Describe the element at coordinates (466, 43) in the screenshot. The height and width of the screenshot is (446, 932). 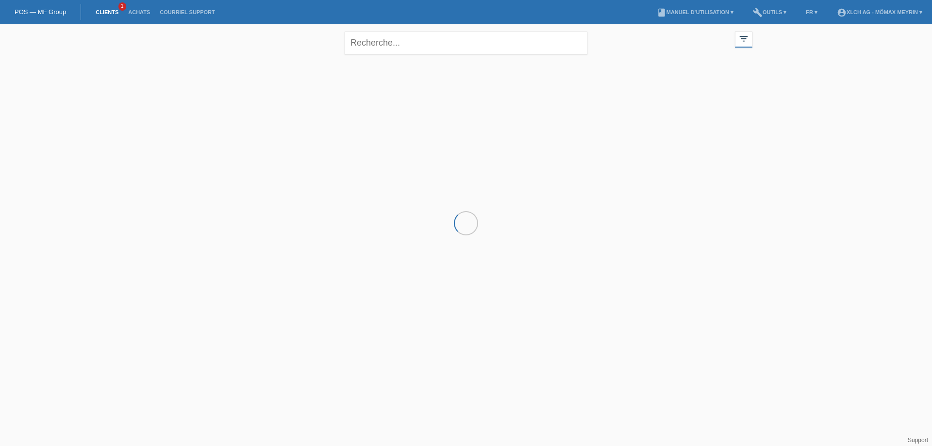
I see `input: Recherche...` at that location.